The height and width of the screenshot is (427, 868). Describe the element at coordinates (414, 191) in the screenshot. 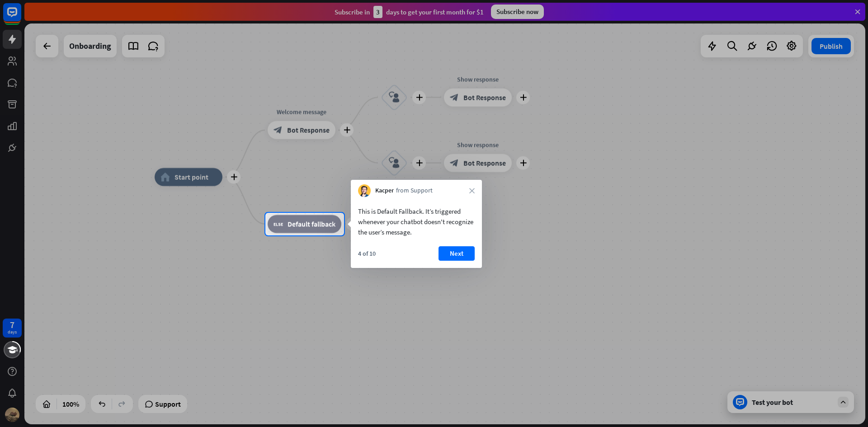

I see `span: from Support` at that location.